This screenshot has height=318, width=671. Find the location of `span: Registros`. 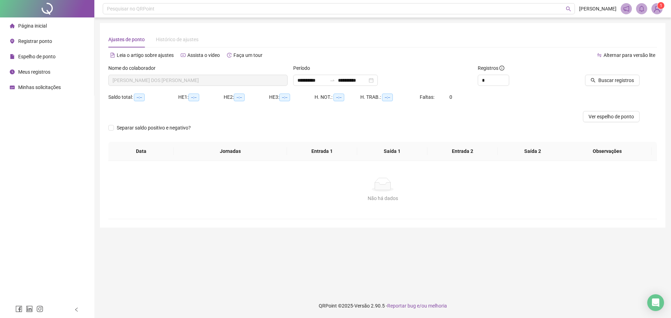

span: Registros is located at coordinates (491, 68).